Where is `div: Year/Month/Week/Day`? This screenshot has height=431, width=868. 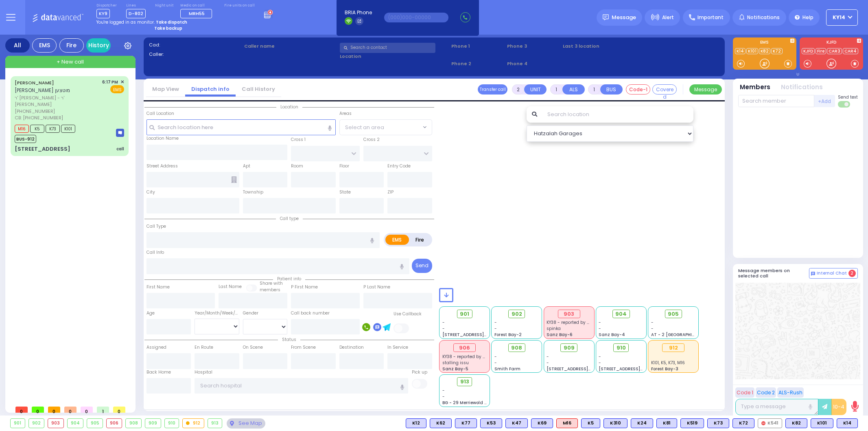
div: Year/Month/Week/Day is located at coordinates (217, 313).